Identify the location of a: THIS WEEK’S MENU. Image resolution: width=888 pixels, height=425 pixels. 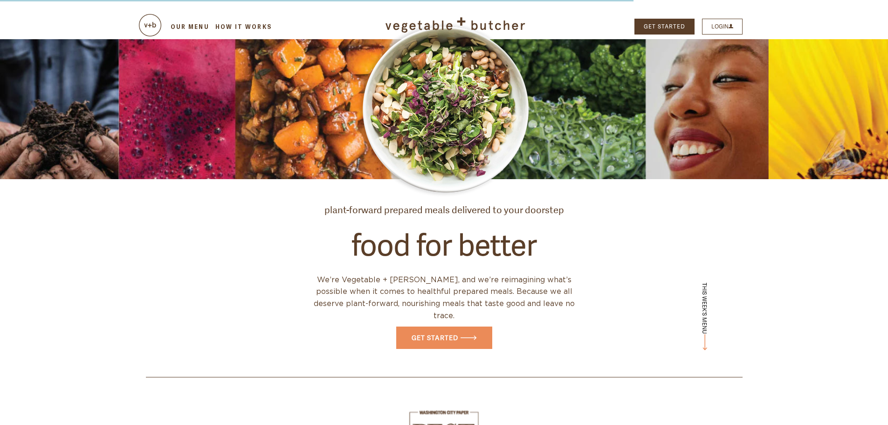
(704, 316).